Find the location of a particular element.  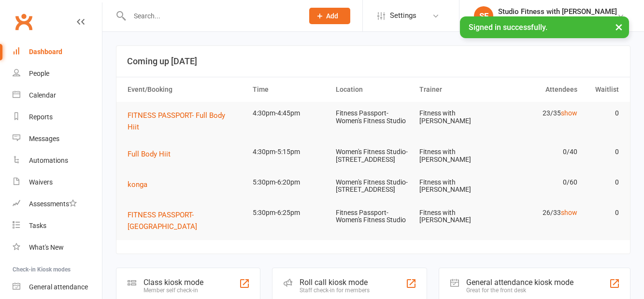

td: 23/35 is located at coordinates (539, 113).